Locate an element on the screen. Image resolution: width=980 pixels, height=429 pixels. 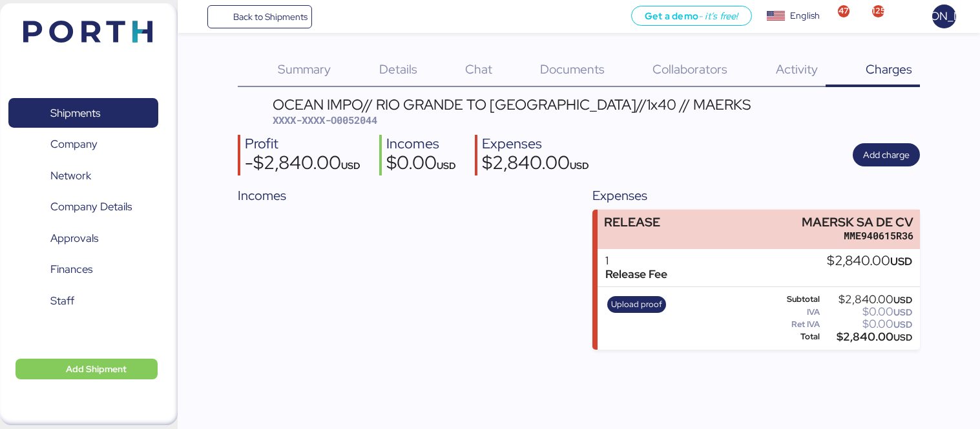
span: Finances is located at coordinates (71, 269).